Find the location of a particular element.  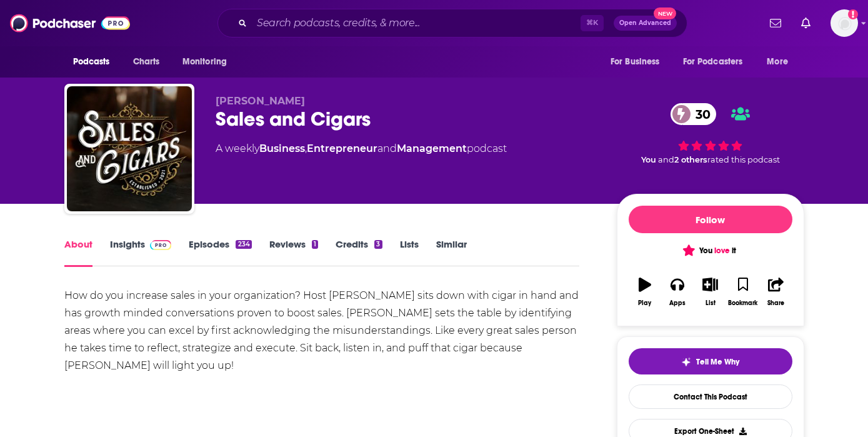

div: A weekly podcast is located at coordinates (361, 149).